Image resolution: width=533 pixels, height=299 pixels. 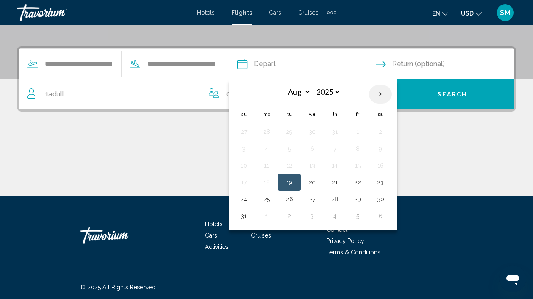 I want to click on button: Day 10, so click(x=244, y=166).